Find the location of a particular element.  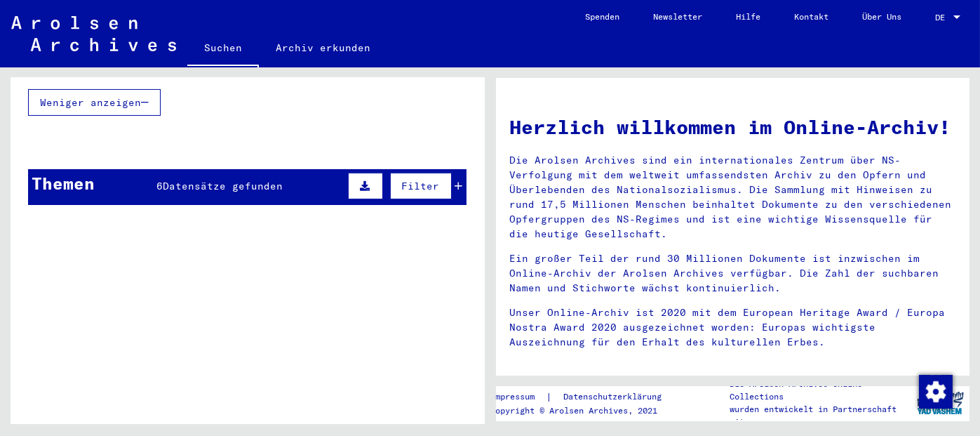

button: Weniger anzeigen is located at coordinates (94, 103).